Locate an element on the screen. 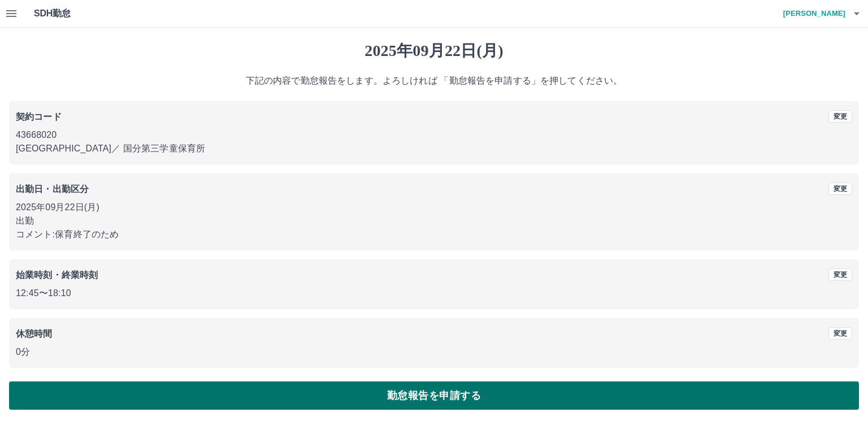 The image size is (868, 447). h1: 2025年09月22日(月) is located at coordinates (434, 51).